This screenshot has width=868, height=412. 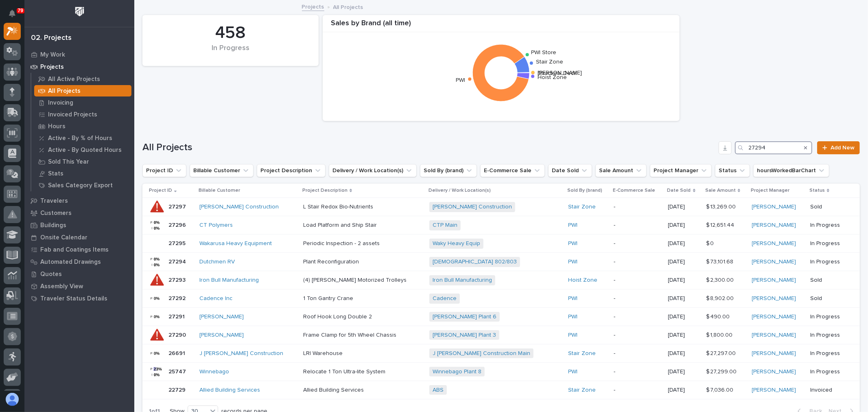 What do you see at coordinates (53, 55) in the screenshot?
I see `p: My Work` at bounding box center [53, 55].